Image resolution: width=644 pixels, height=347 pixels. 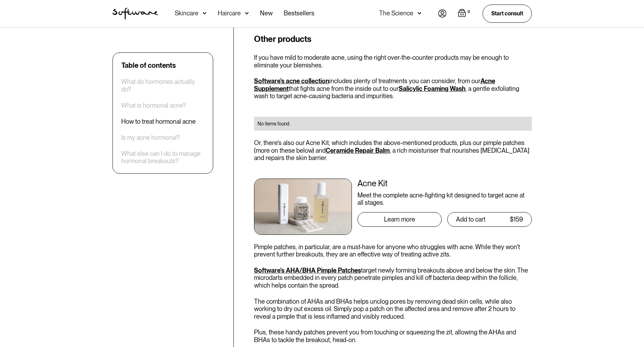 What do you see at coordinates (163, 85) in the screenshot?
I see `div: What do hormones actually do?` at bounding box center [163, 85].